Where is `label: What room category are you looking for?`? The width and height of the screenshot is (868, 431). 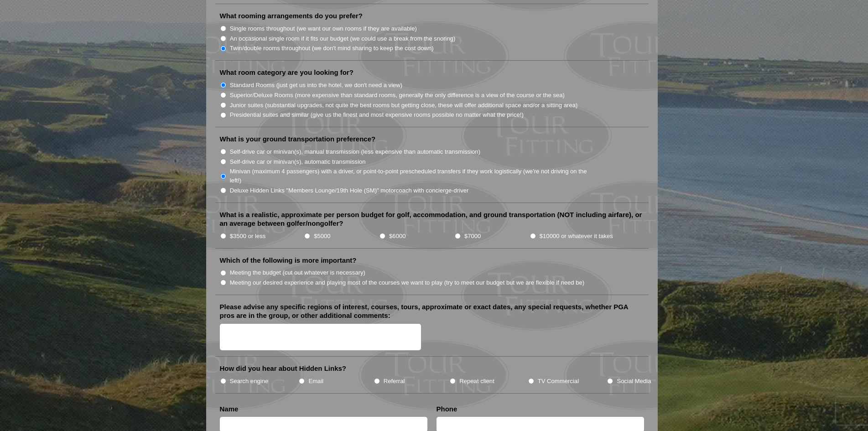 label: What room category are you looking for? is located at coordinates (286, 72).